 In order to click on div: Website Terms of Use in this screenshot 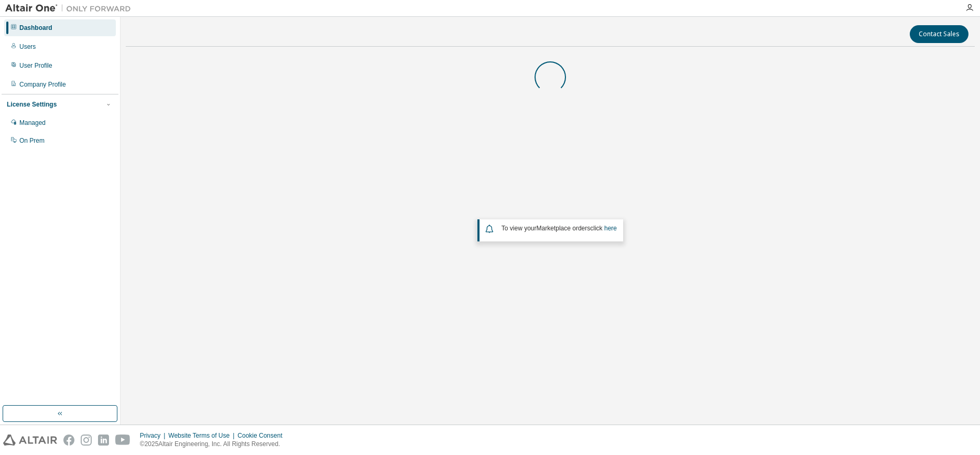, I will do `click(203, 435)`.